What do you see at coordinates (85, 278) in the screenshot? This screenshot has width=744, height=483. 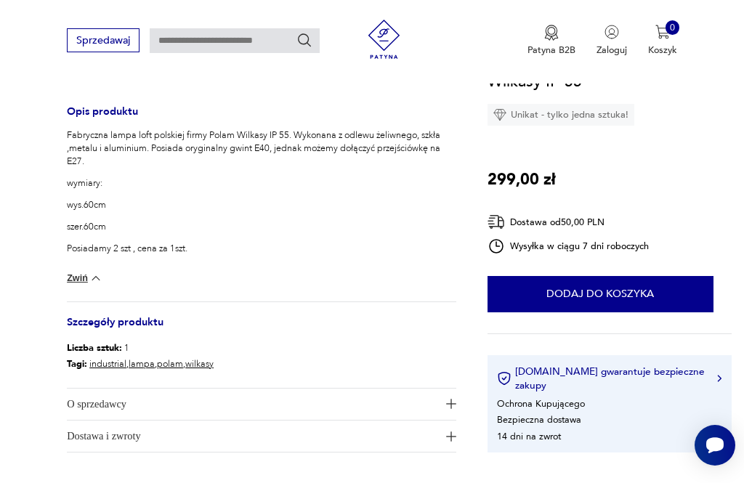 I see `button: Zwiń` at bounding box center [85, 278].